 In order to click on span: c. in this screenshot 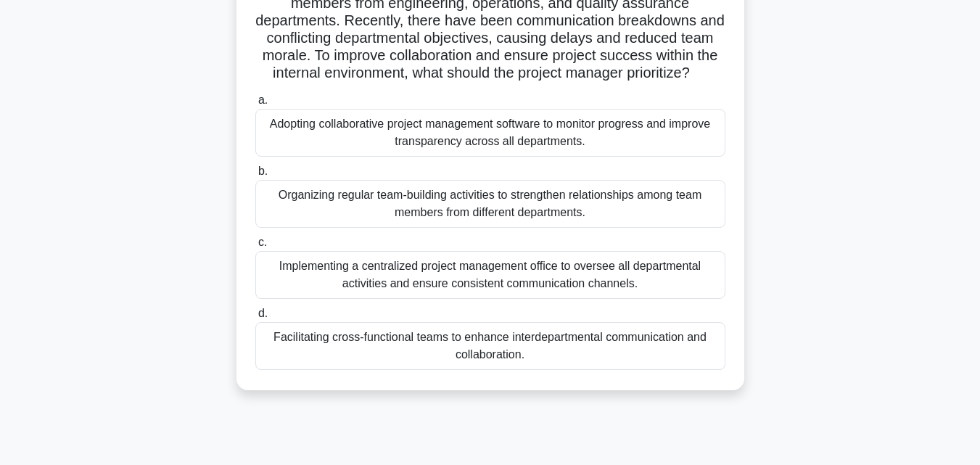, I will do `click(263, 242)`.